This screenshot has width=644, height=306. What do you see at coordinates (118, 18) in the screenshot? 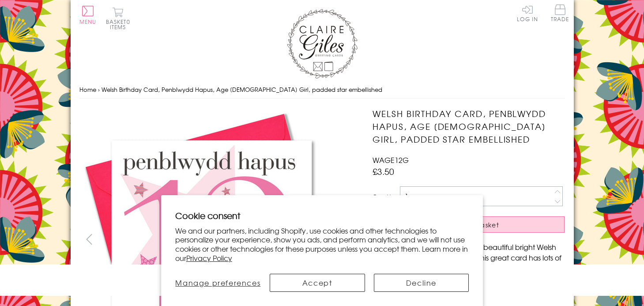
I see `button: Basket0 items` at bounding box center [118, 18].